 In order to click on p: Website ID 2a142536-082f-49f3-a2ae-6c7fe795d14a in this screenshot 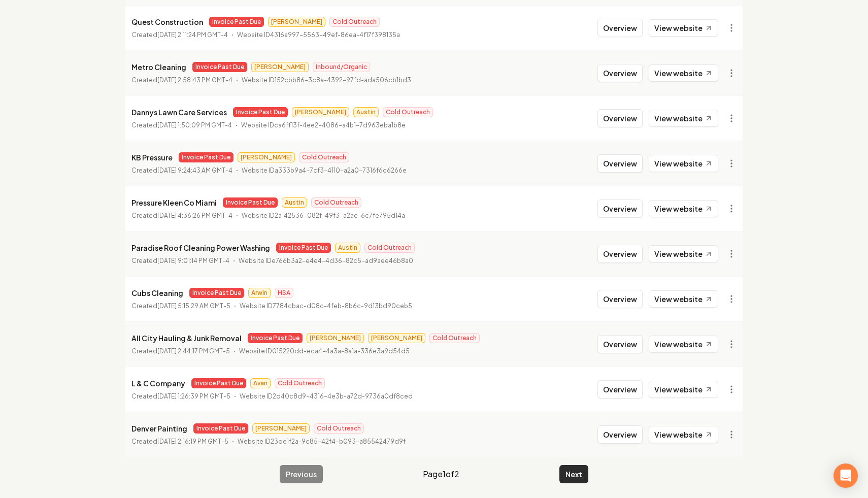, I will do `click(323, 216)`.